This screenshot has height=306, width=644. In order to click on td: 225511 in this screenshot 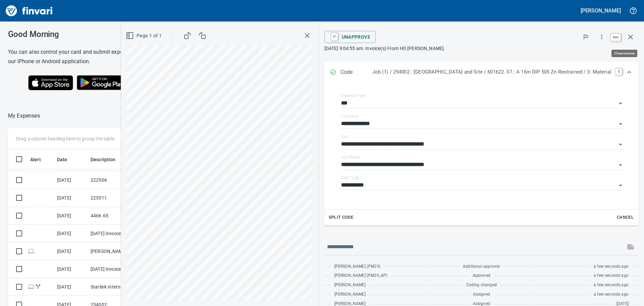, I will do `click(118, 198)`.